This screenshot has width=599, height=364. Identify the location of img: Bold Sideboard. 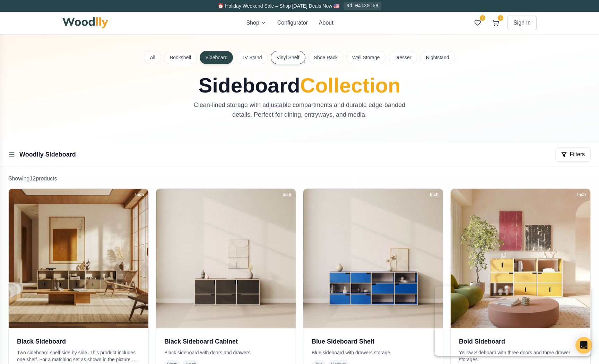
(520, 258).